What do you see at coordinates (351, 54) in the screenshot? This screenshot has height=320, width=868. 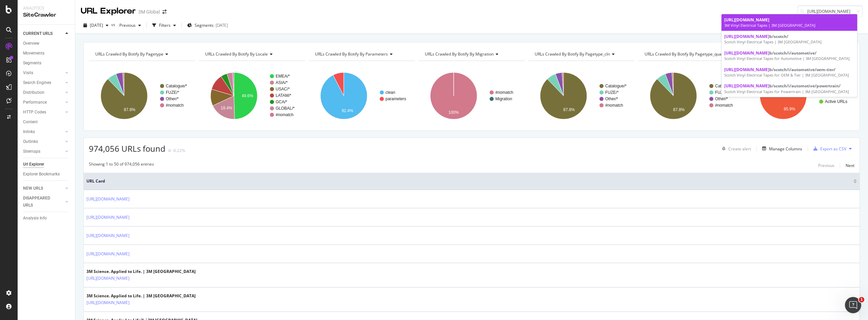 I see `span: URLs Crawled By Botify By parameters` at bounding box center [351, 54].